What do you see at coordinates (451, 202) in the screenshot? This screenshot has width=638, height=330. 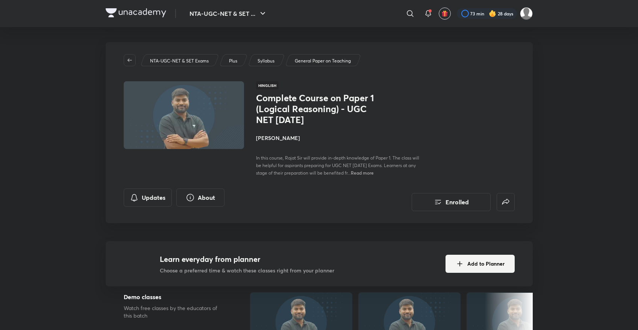 I see `button: Enrolled` at bounding box center [451, 202].